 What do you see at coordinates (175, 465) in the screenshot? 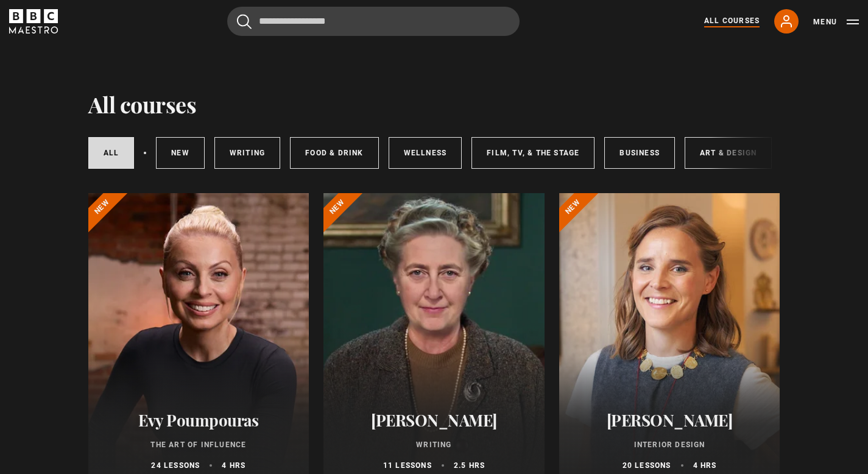
I see `p: 24 lessons` at bounding box center [175, 465].